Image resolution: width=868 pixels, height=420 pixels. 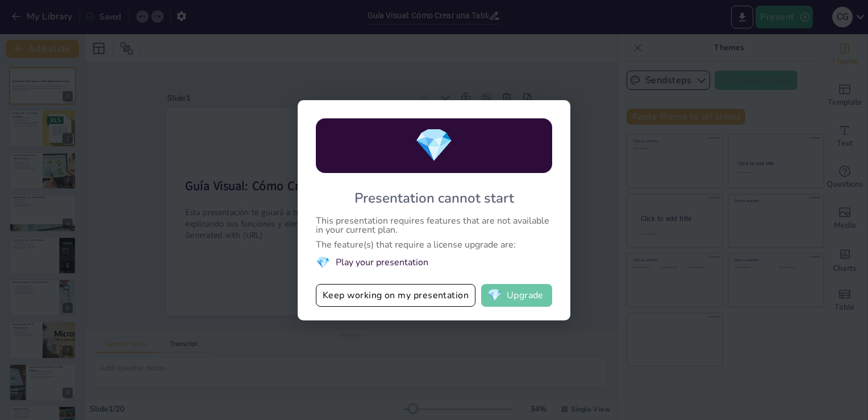 What do you see at coordinates (434, 198) in the screenshot?
I see `div: Presentation cannot start` at bounding box center [434, 198].